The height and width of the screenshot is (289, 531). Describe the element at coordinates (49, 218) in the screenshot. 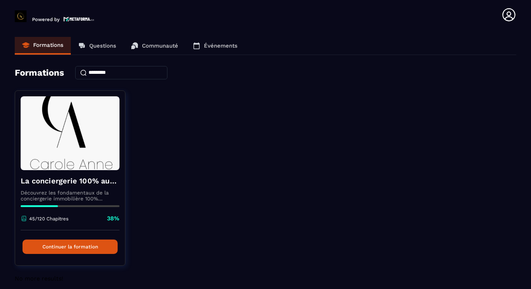

I see `p: 45/120 Chapitres` at that location.